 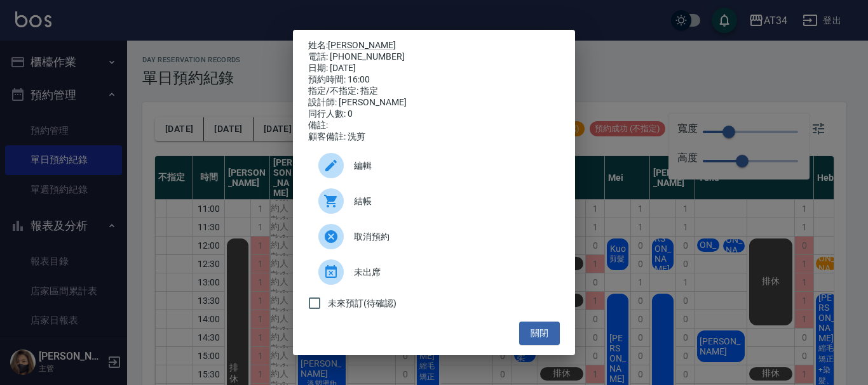 I want to click on div: 編輯, so click(x=434, y=166).